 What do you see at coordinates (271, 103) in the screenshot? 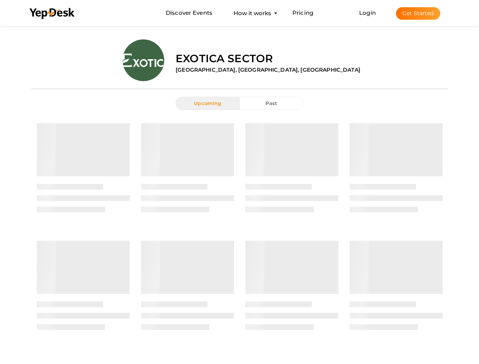
I see `button: Past` at bounding box center [271, 103].